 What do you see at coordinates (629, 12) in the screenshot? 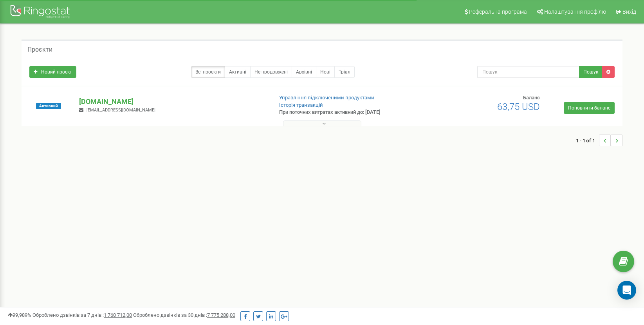
I see `span: Вихід` at bounding box center [629, 12].